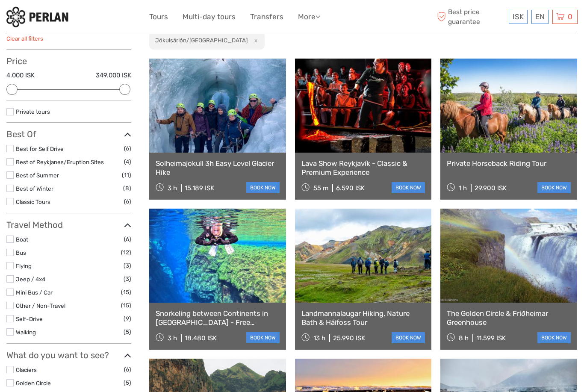 The image size is (584, 392). I want to click on a: Transfers, so click(267, 17).